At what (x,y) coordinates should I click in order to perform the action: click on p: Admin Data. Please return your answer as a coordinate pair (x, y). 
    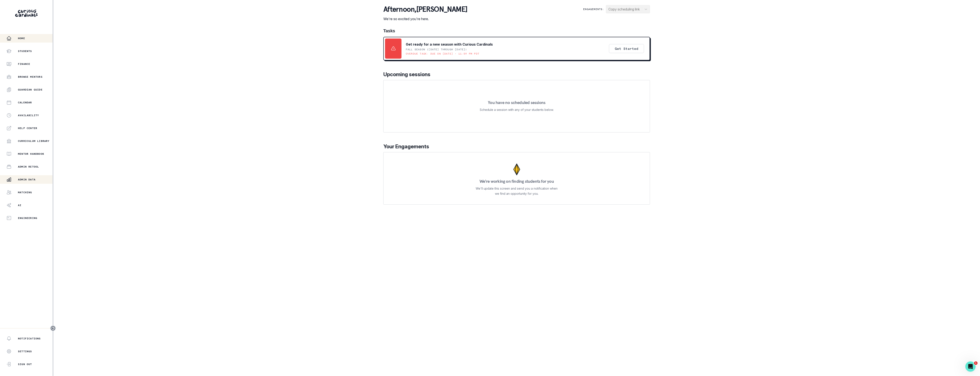
    Looking at the image, I should click on (27, 179).